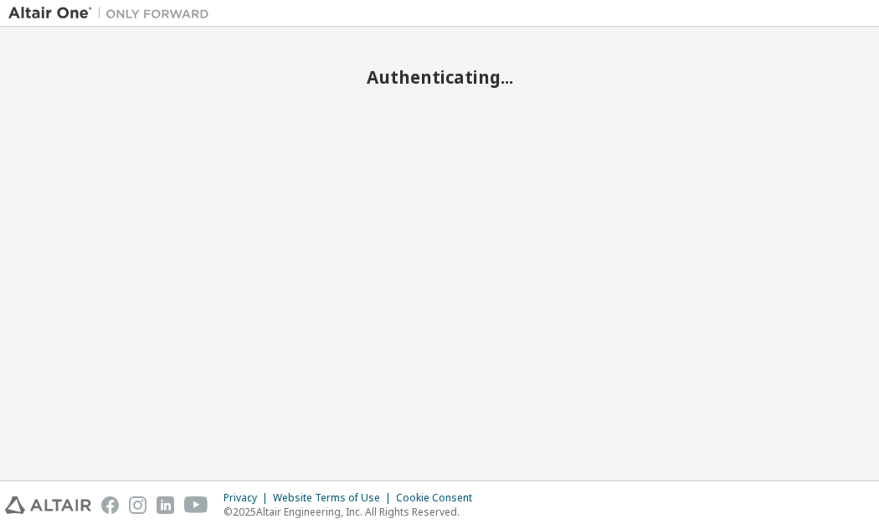  What do you see at coordinates (137, 505) in the screenshot?
I see `img: instagram.svg` at bounding box center [137, 505].